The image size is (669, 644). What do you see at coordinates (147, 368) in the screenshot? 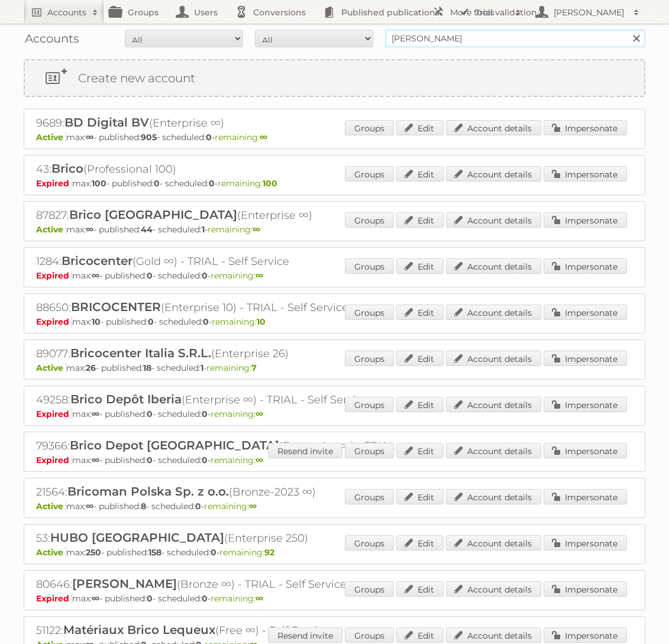
I see `strong: 18` at bounding box center [147, 368].